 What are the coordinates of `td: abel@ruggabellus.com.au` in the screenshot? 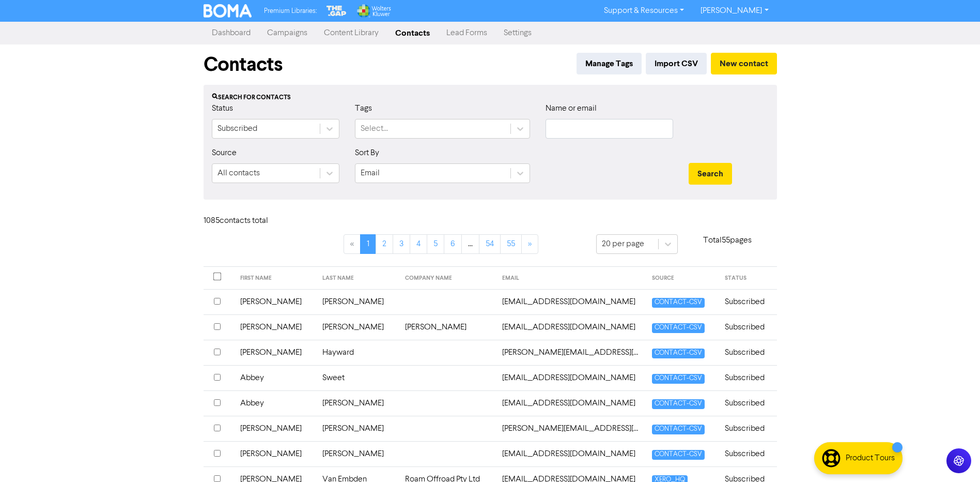 It's located at (571, 428).